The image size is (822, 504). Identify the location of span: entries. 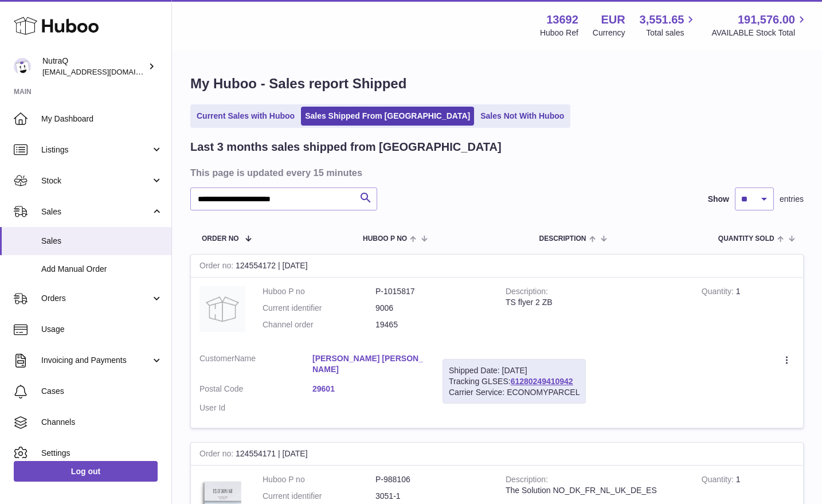
(792, 199).